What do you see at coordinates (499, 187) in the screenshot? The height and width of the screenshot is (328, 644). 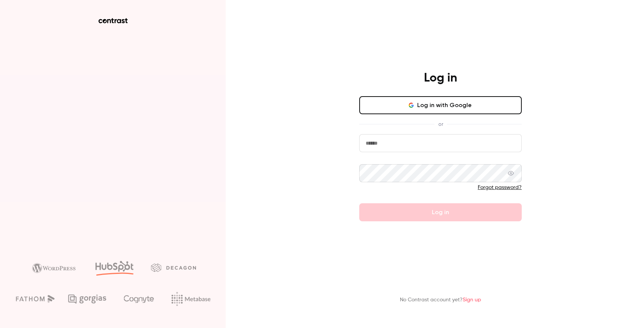 I see `a: Forgot password?` at bounding box center [499, 187].